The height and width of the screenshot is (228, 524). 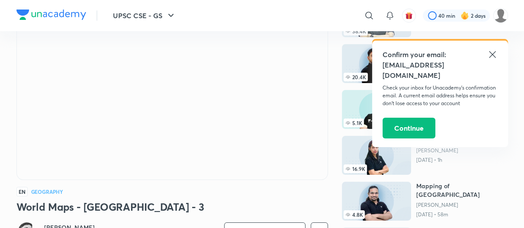 I want to click on button: Continue, so click(x=409, y=128).